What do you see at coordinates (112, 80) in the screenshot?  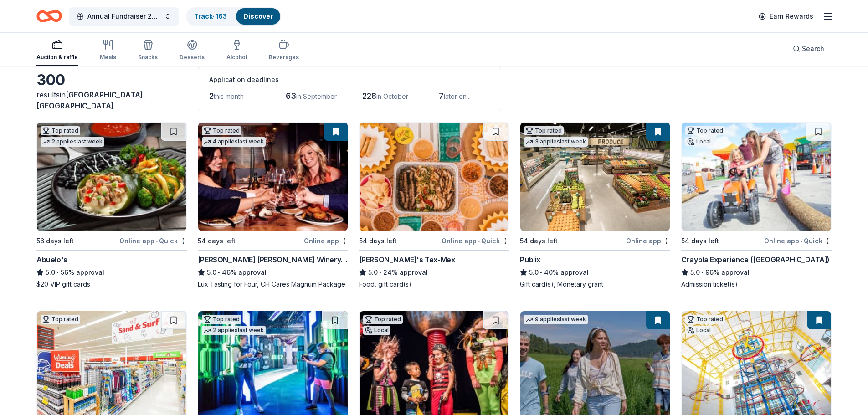 I see `div: 300` at bounding box center [112, 80].